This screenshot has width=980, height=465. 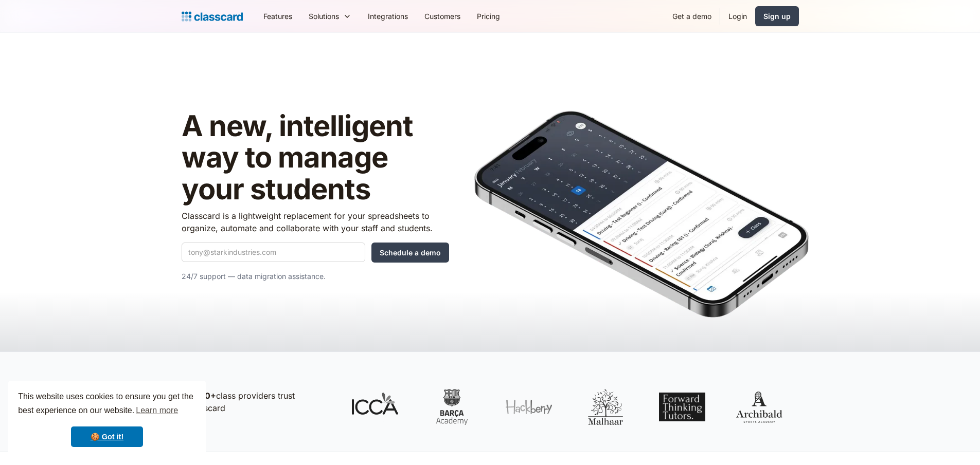 I want to click on a: Pricing, so click(x=488, y=16).